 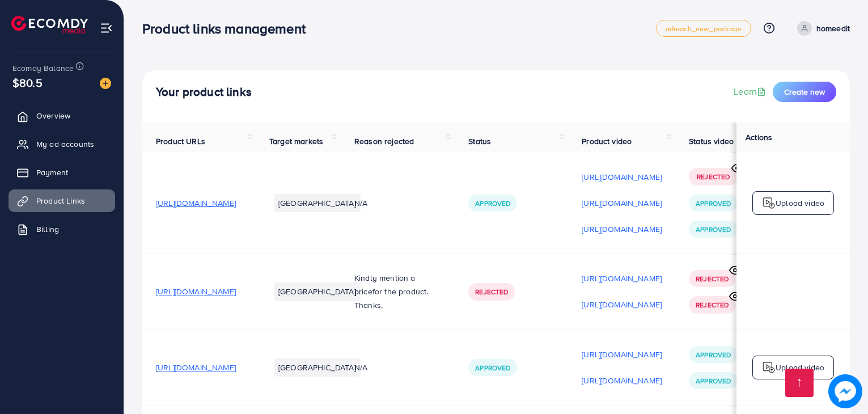 I want to click on span: Overview, so click(x=53, y=115).